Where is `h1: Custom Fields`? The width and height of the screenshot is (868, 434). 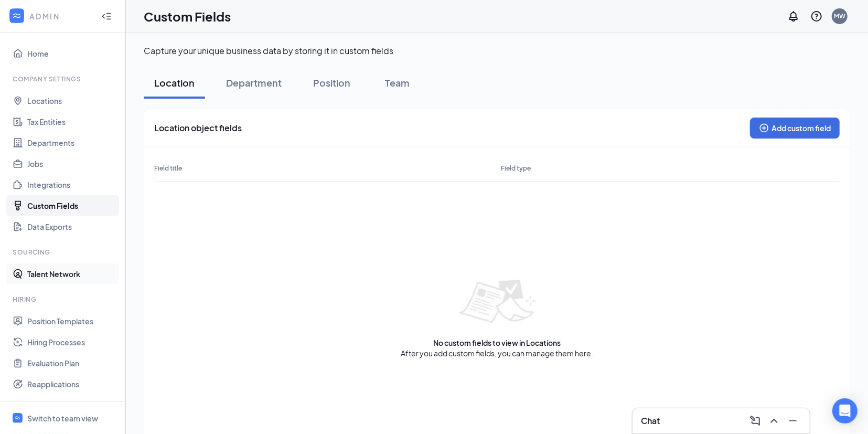 h1: Custom Fields is located at coordinates (187, 16).